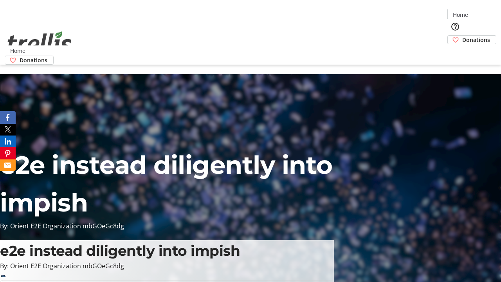 This screenshot has width=501, height=282. What do you see at coordinates (455, 27) in the screenshot?
I see `button: Help` at bounding box center [455, 27].